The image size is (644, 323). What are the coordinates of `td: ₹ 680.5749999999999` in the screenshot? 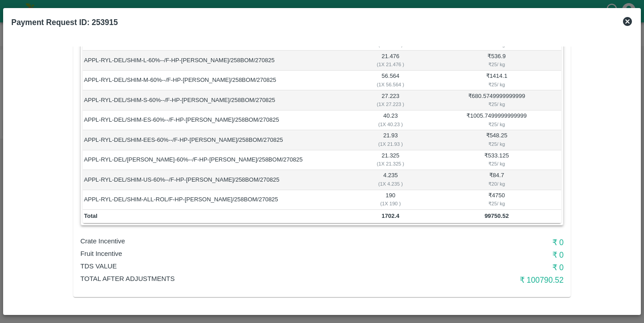 It's located at (497, 100).